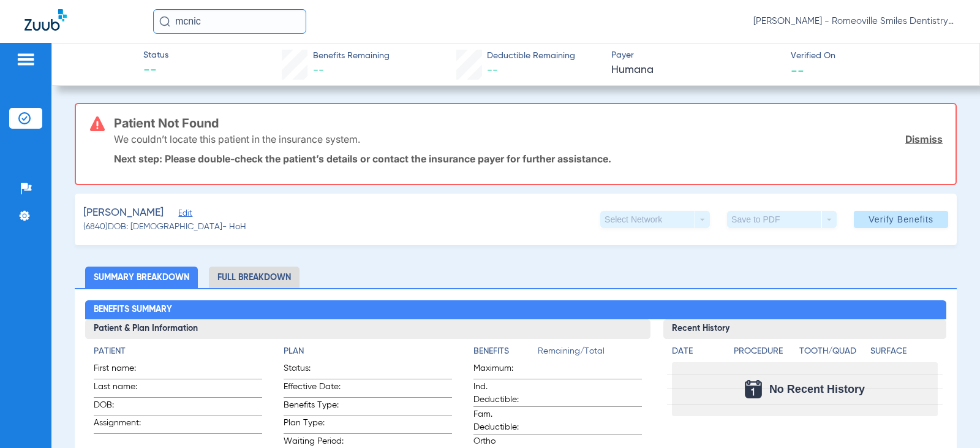  I want to click on h2: Benefits Summary, so click(515, 310).